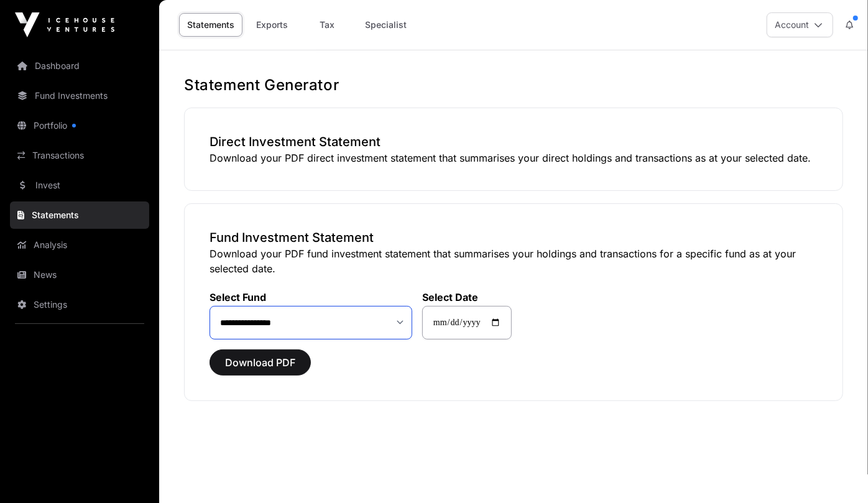 This screenshot has width=868, height=503. Describe the element at coordinates (80, 96) in the screenshot. I see `a: Fund Investments` at that location.